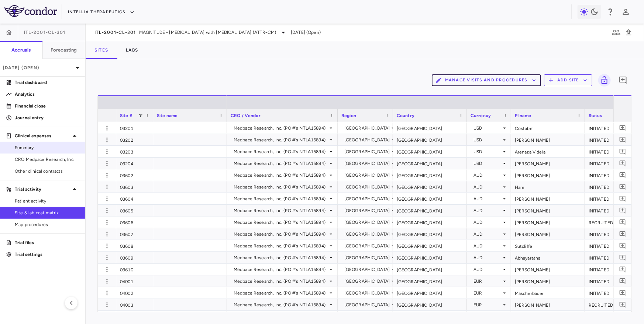 Image resolution: width=644 pixels, height=324 pixels. What do you see at coordinates (135, 246) in the screenshot?
I see `div: 03608` at bounding box center [135, 246].